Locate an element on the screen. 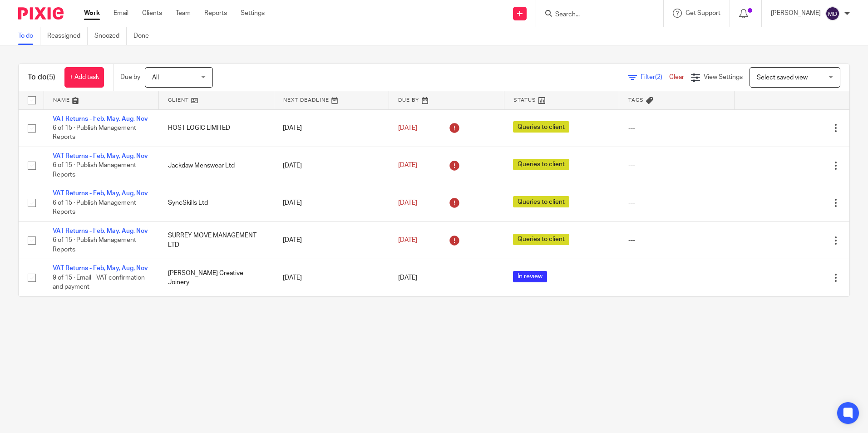 The height and width of the screenshot is (433, 868). span: 9 of 15 · Email - VAT confirmation and payment is located at coordinates (98, 283).